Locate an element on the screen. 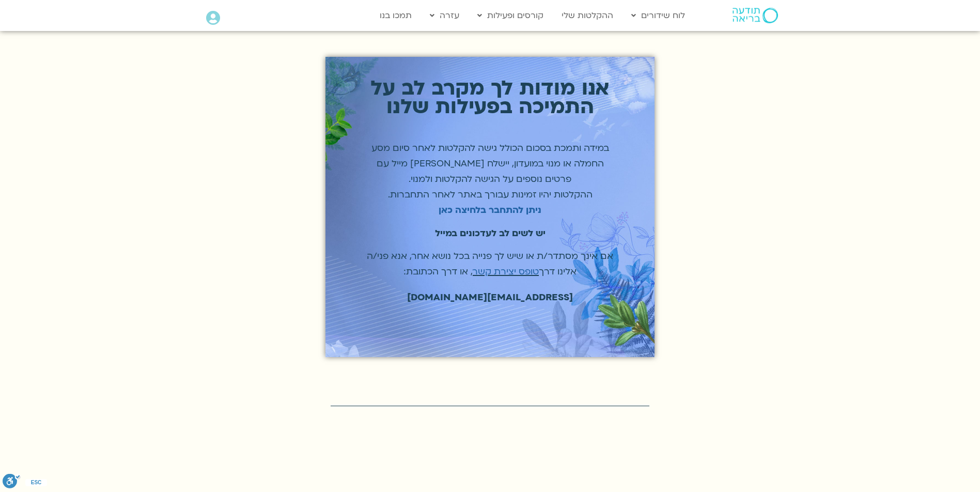 The width and height of the screenshot is (980, 492). a: תמכו בנו is located at coordinates (395, 16).